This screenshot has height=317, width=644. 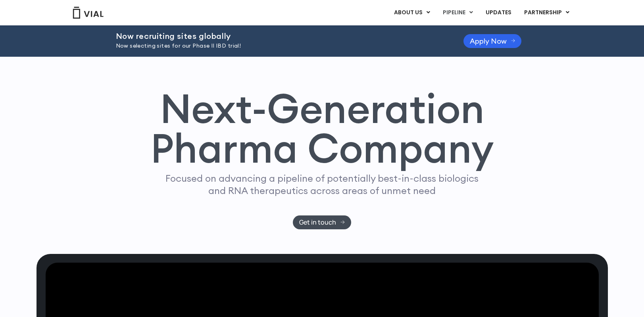 I want to click on p: Now selecting sites for our Phase II IBD trial!, so click(x=280, y=46).